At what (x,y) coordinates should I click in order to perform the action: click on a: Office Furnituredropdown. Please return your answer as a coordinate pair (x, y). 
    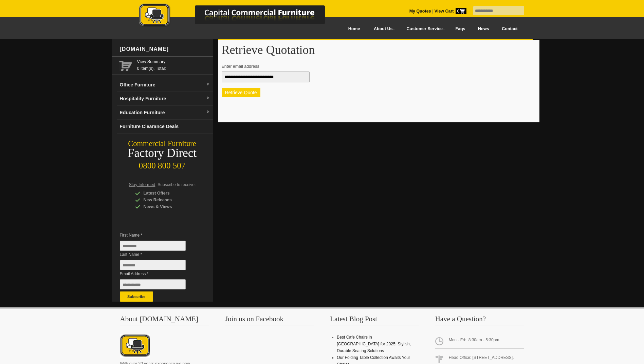
    Looking at the image, I should click on (165, 85).